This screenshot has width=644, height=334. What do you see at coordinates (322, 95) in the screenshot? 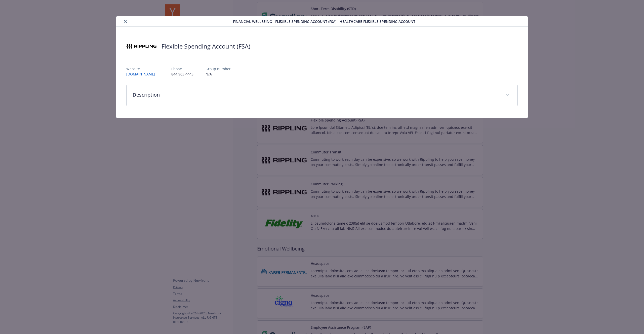
I see `div: Description` at bounding box center [322, 95].